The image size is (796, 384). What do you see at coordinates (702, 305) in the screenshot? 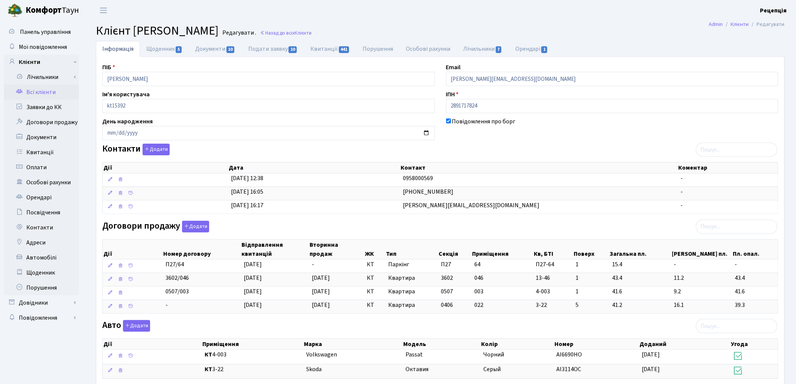
I see `span: 16.1` at bounding box center [702, 305].